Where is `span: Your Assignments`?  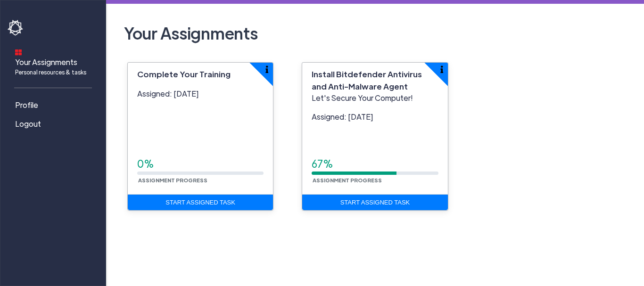
span: Your Assignments is located at coordinates (50, 66).